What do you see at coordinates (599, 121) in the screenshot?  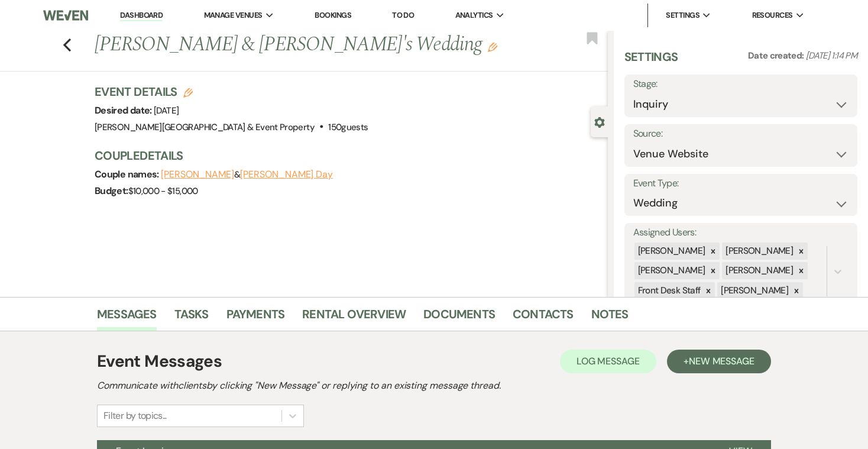 I see `button: Close lead details` at bounding box center [599, 121].